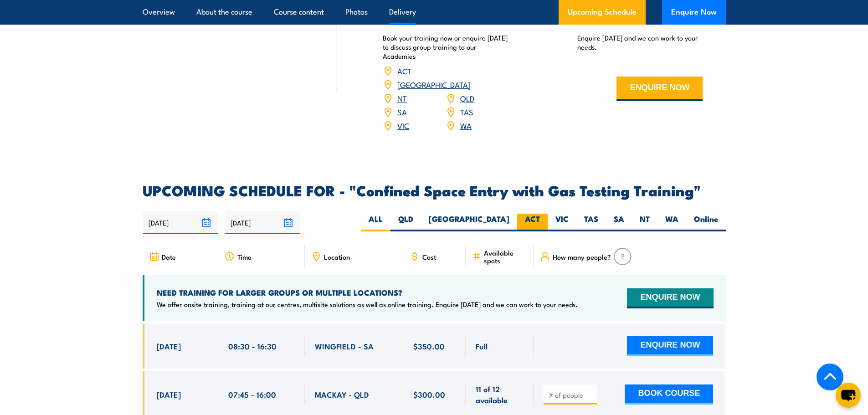  What do you see at coordinates (562, 222) in the screenshot?
I see `label: VIC` at bounding box center [562, 222].